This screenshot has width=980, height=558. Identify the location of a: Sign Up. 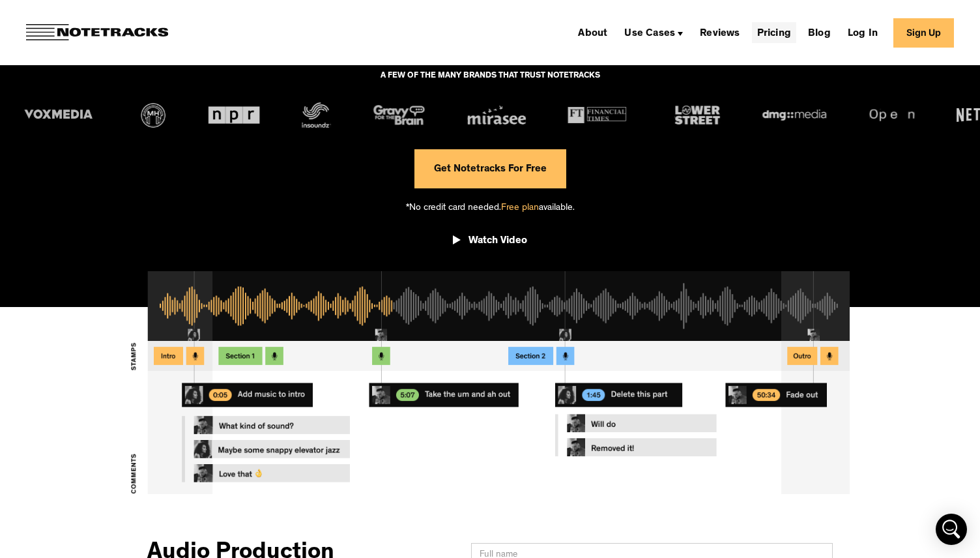
(924, 32).